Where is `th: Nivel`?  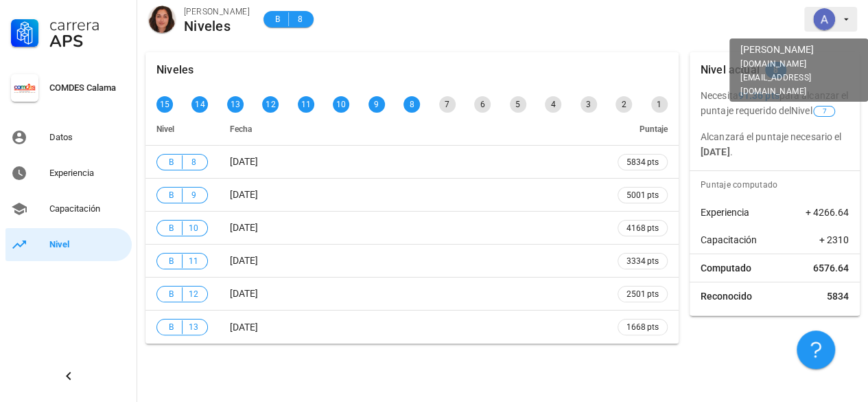
th: Nivel is located at coordinates (182, 129).